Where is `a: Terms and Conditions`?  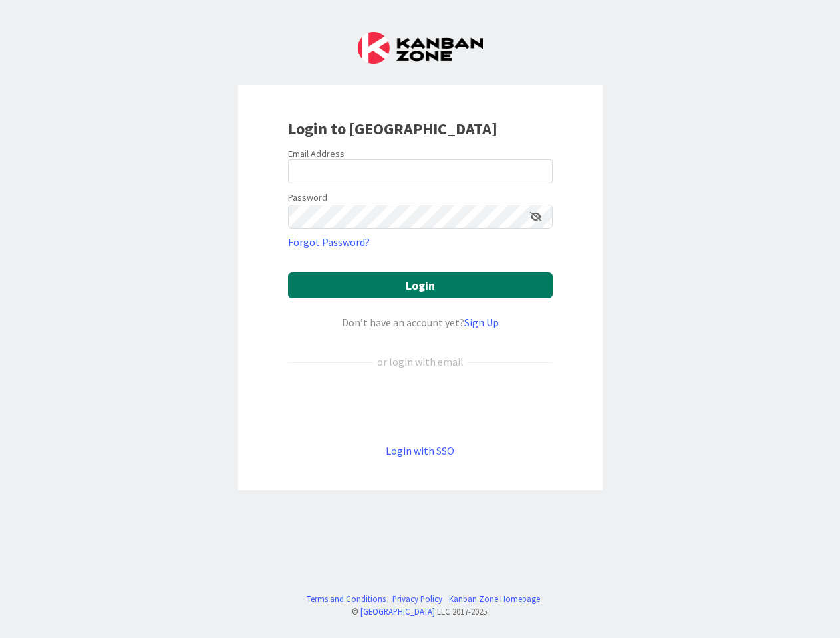
a: Terms and Conditions is located at coordinates (346, 599).